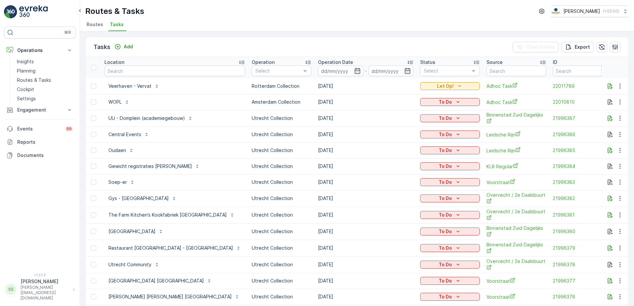 This screenshot has height=306, width=634. I want to click on a: KLR Regular, so click(516, 166).